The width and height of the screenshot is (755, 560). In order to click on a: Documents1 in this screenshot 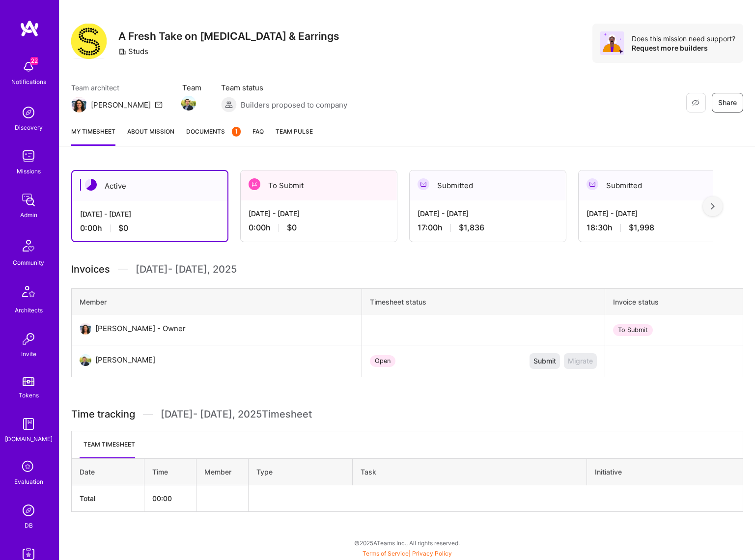, I will do `click(213, 136)`.